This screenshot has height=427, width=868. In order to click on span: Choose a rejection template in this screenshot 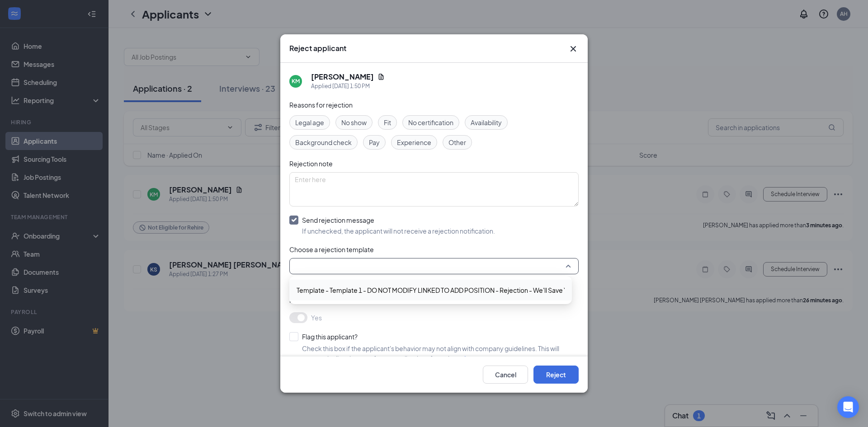, I will do `click(331, 249)`.